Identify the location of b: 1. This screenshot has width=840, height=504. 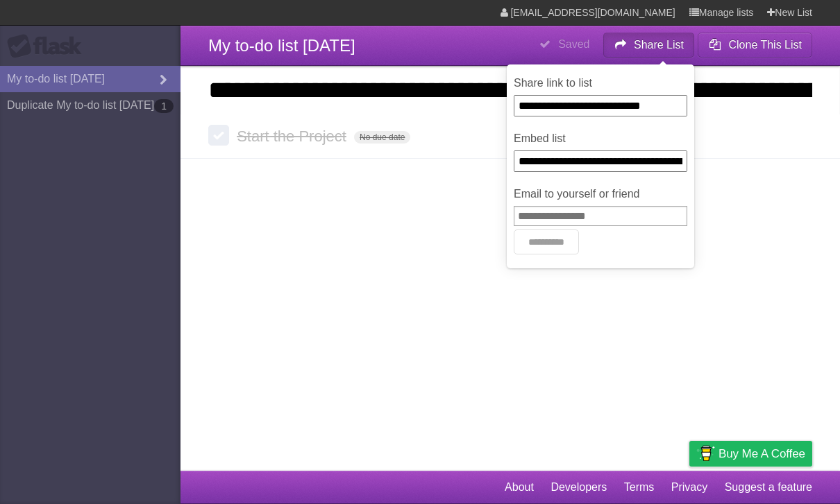
(164, 106).